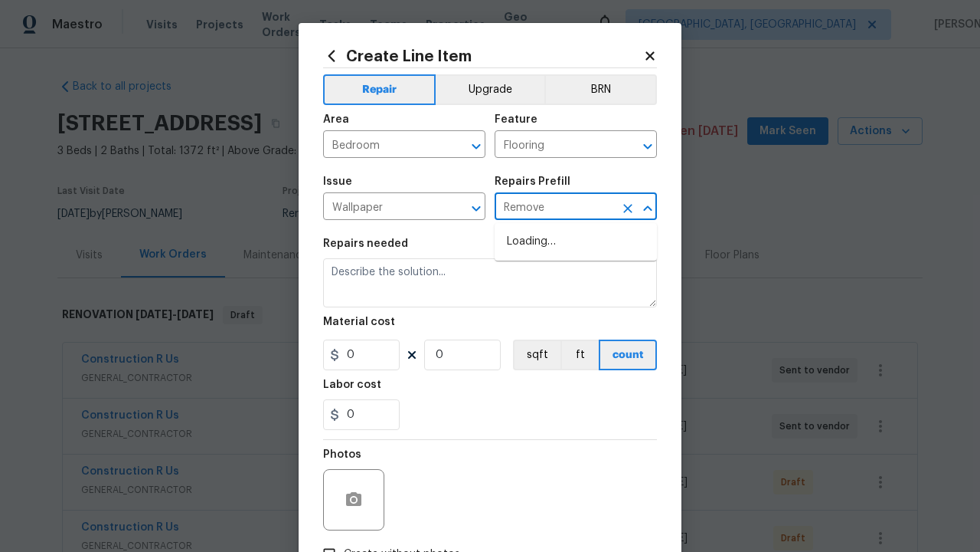 This screenshot has height=552, width=980. Describe the element at coordinates (359, 321) in the screenshot. I see `h5: Material cost` at that location.